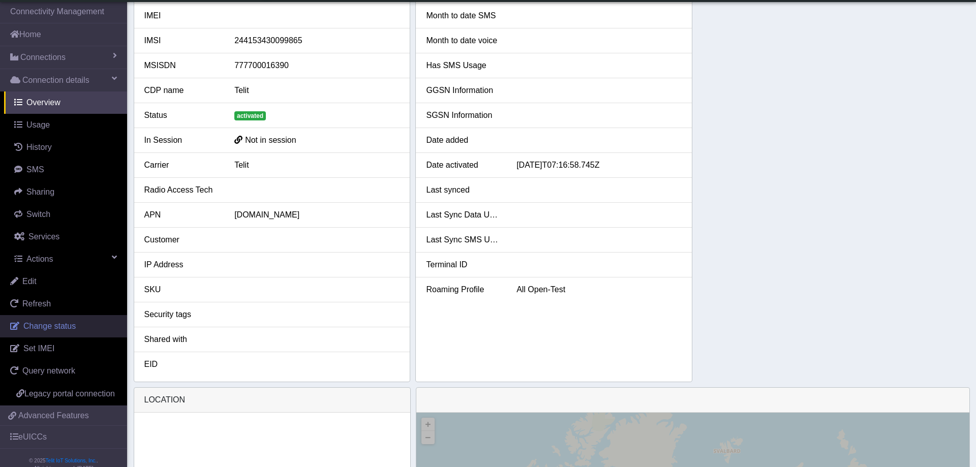 The width and height of the screenshot is (976, 467). Describe the element at coordinates (182, 290) in the screenshot. I see `div: SKU` at that location.